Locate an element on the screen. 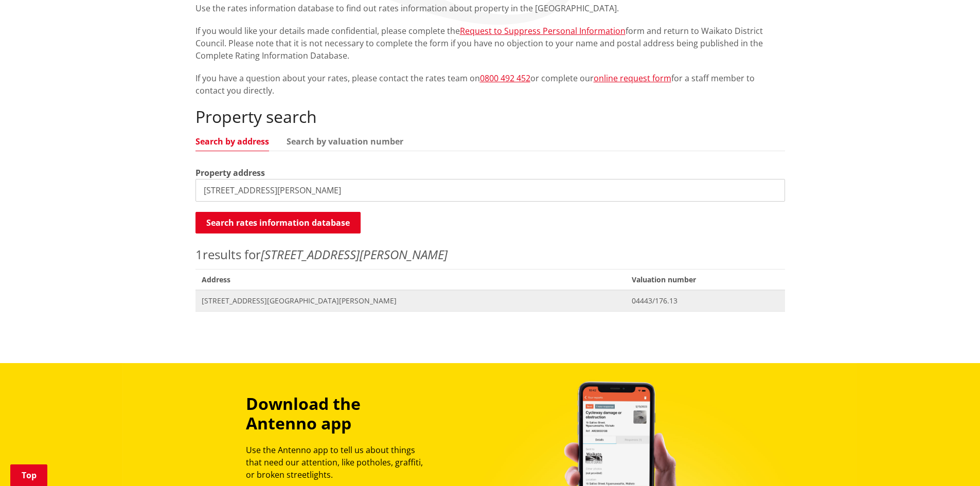  p: results for is located at coordinates (491, 255).